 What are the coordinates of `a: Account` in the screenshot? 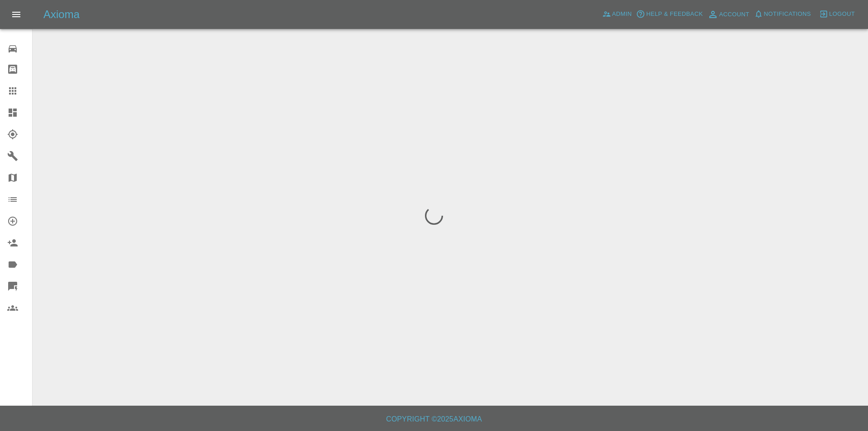 It's located at (729, 14).